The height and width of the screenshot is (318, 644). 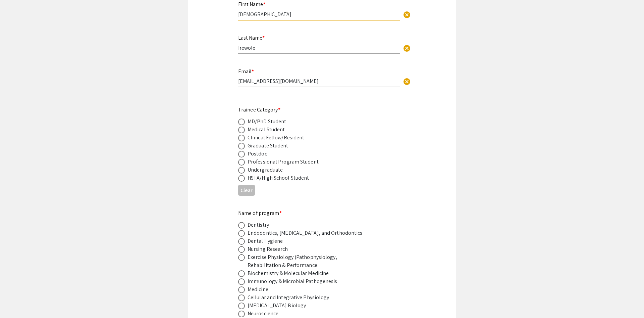 What do you see at coordinates (251, 38) in the screenshot?
I see `mat-label: Last Name` at bounding box center [251, 38].